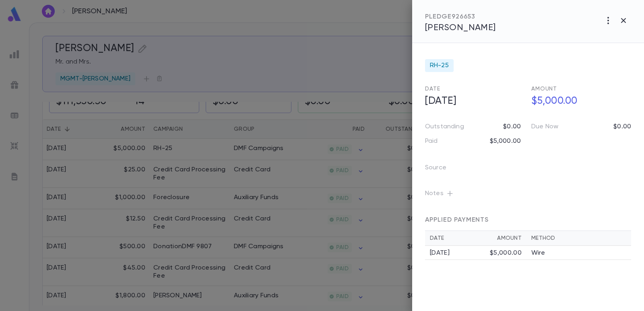  Describe the element at coordinates (506, 253) in the screenshot. I see `div: $5,000.00` at that location.